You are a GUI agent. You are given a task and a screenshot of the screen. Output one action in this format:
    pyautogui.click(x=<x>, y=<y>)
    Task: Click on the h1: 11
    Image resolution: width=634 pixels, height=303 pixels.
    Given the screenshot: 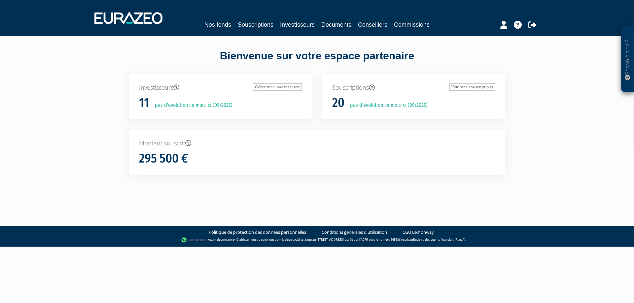 What is the action you would take?
    pyautogui.click(x=144, y=103)
    